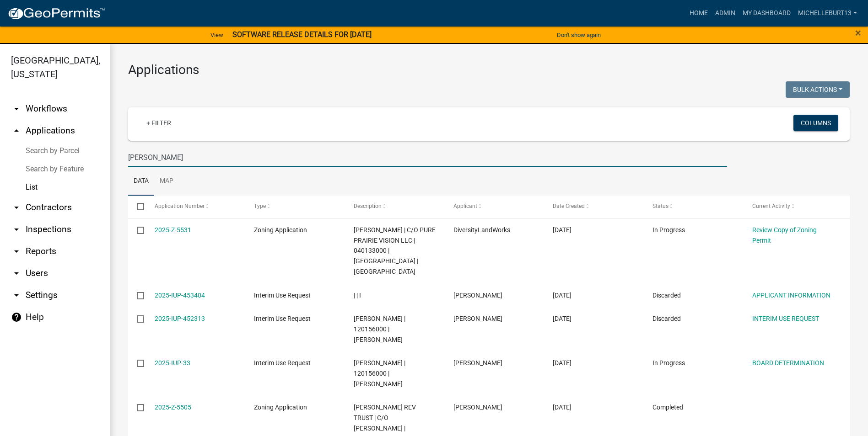 The width and height of the screenshot is (868, 436). Describe the element at coordinates (699, 13) in the screenshot. I see `a: Home` at that location.